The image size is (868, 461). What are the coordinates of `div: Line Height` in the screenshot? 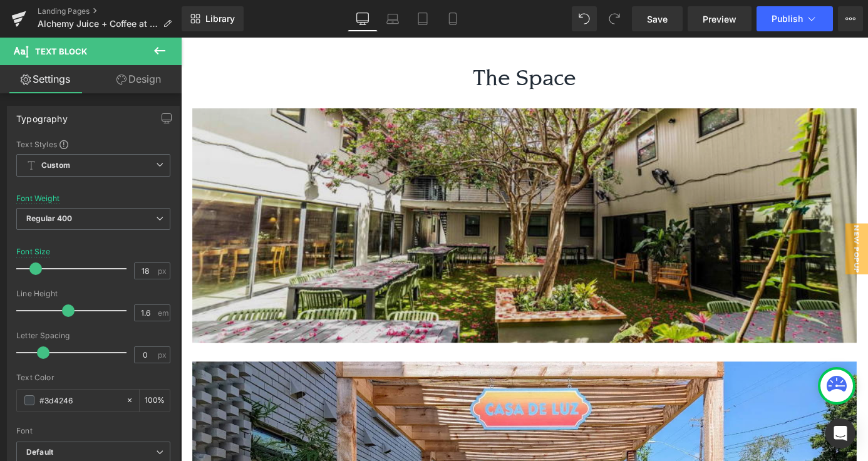 It's located at (94, 293).